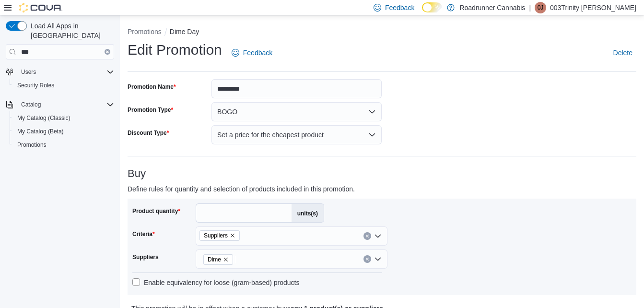 The width and height of the screenshot is (644, 308). What do you see at coordinates (175, 50) in the screenshot?
I see `h1: Edit Promotion` at bounding box center [175, 50].